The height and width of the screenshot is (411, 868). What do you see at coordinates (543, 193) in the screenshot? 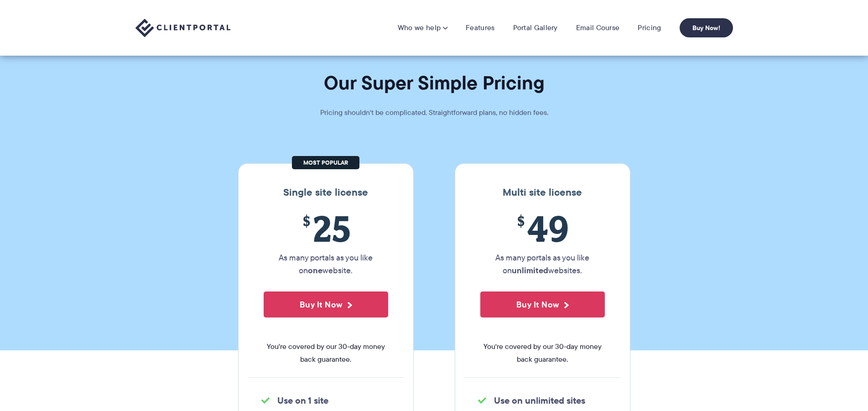
I see `h3: Multi site license` at bounding box center [543, 193].